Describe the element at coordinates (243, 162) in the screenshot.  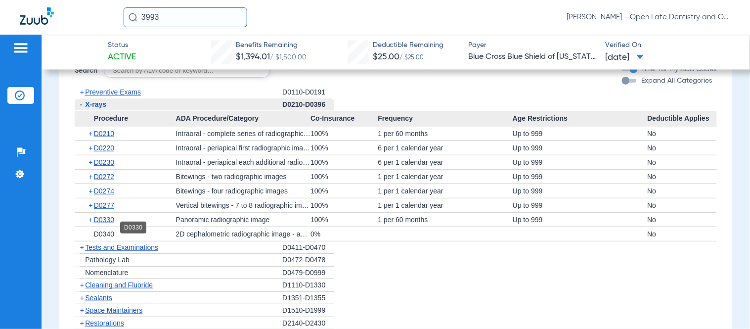
I see `div: Intraoral - periapical each additional radiographic image` at that location.